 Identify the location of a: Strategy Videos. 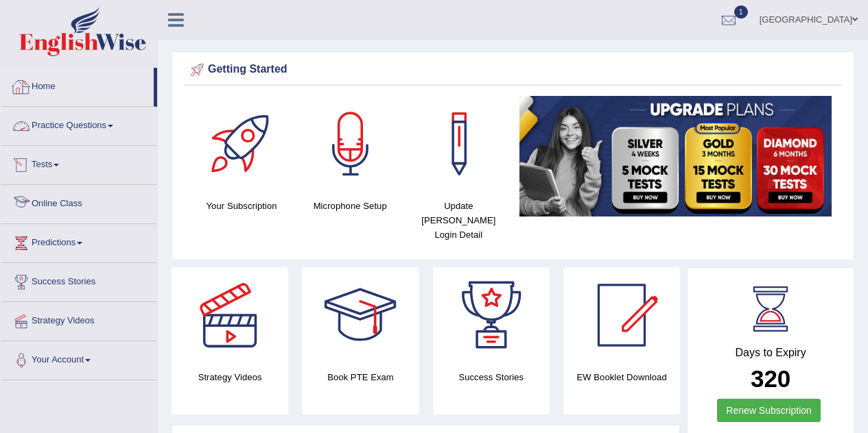
(79, 320).